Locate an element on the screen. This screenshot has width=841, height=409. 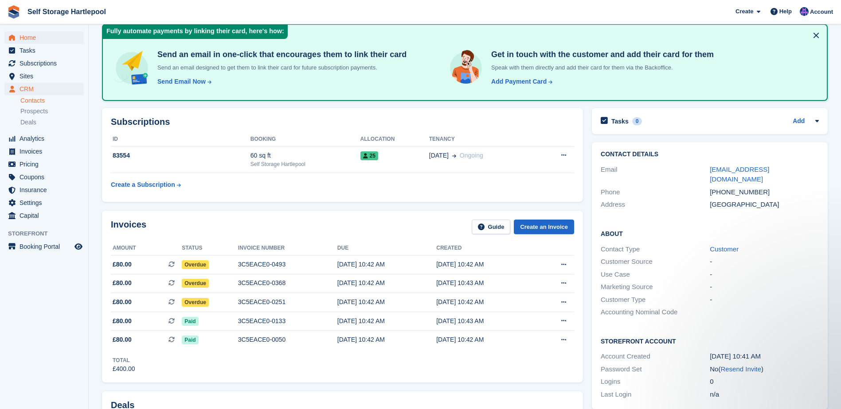
h2: About is located at coordinates (709, 234).